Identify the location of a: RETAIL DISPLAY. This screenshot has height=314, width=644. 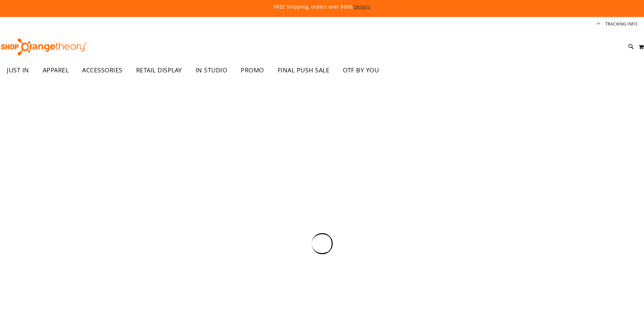
(159, 70).